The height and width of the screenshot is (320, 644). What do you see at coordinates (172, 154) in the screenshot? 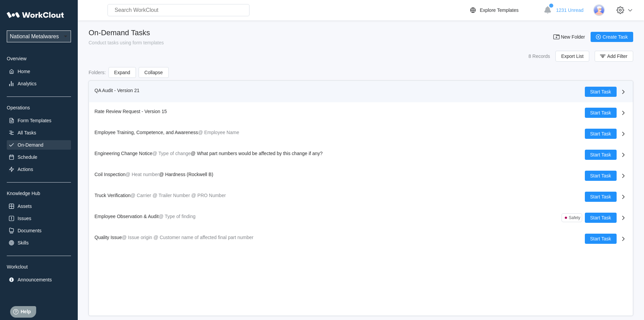
I see `mark: @ Type of change` at bounding box center [172, 154].